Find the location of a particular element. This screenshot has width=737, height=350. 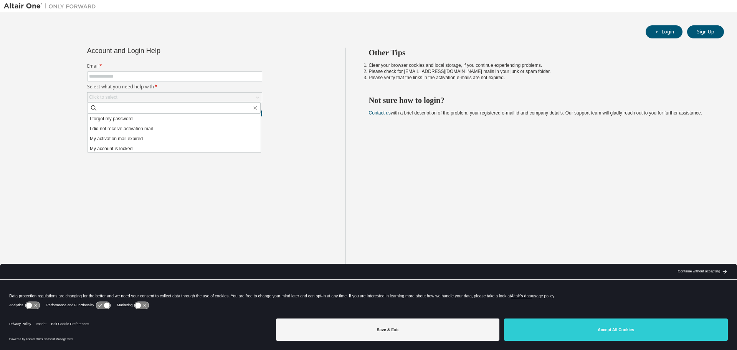

label: Email is located at coordinates (175, 66).